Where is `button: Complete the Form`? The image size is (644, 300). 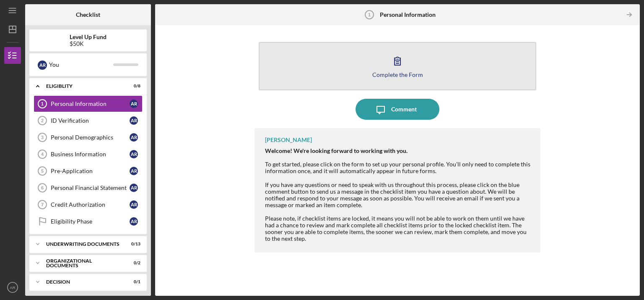 button: Complete the Form is located at coordinates (397, 66).